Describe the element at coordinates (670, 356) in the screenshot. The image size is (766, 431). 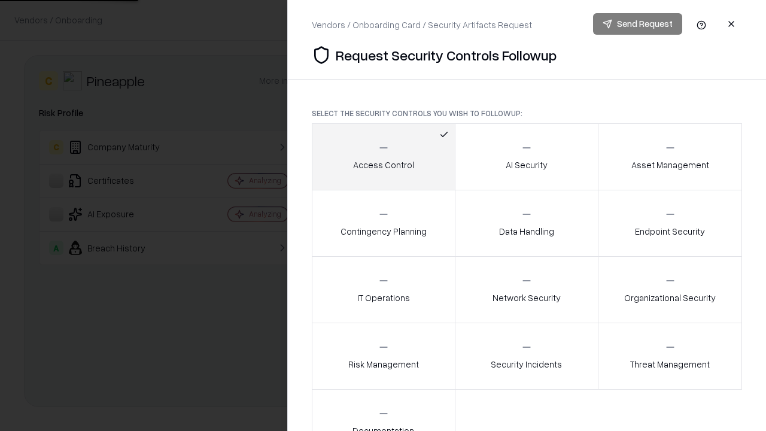
I see `button: Threat Management` at that location.